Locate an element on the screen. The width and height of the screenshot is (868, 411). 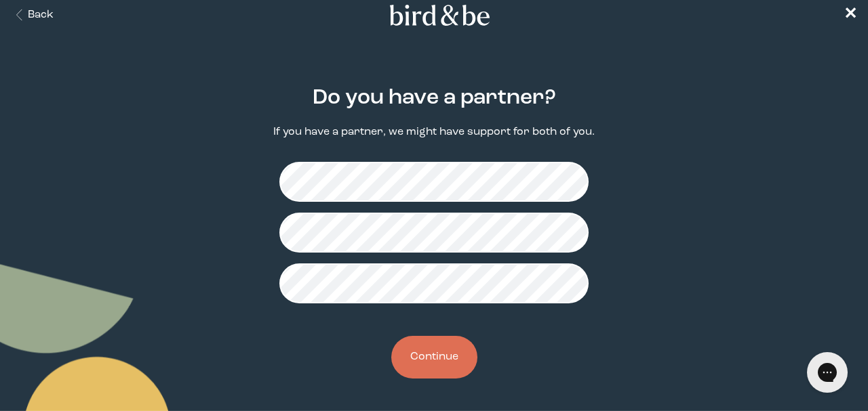
button: Back Button is located at coordinates (32, 15).